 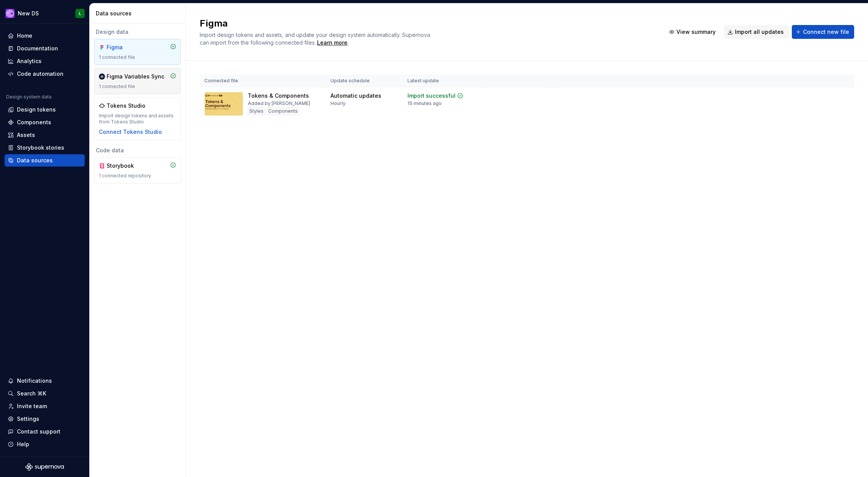 What do you see at coordinates (126, 106) in the screenshot?
I see `div: Tokens Studio` at bounding box center [126, 106].